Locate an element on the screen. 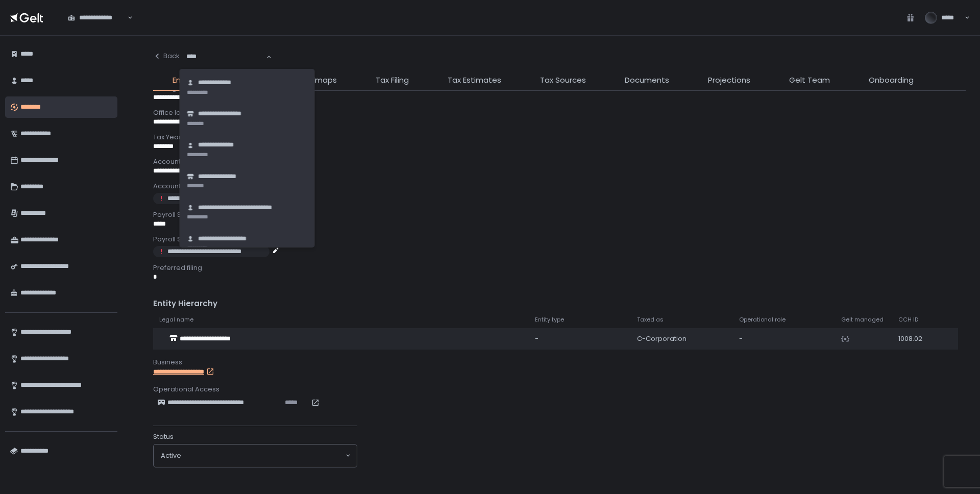 Image resolution: width=980 pixels, height=494 pixels. div: Accounting Software is located at coordinates (559, 161).